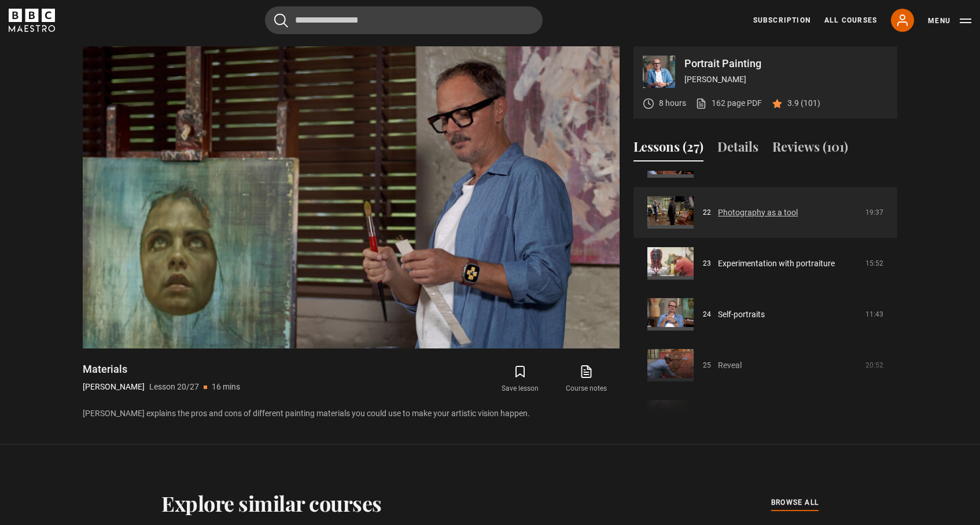 Image resolution: width=980 pixels, height=525 pixels. What do you see at coordinates (404, 20) in the screenshot?
I see `input: Search` at bounding box center [404, 20].